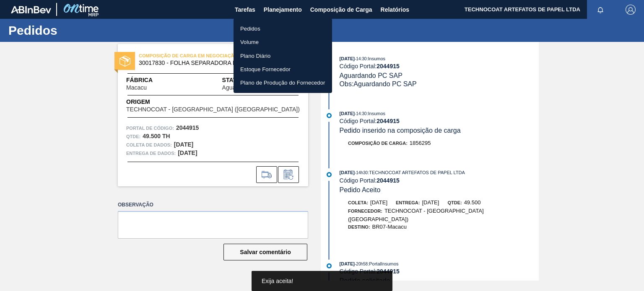 The image size is (644, 291). What do you see at coordinates (283, 42) in the screenshot?
I see `a: Volume` at bounding box center [283, 42].